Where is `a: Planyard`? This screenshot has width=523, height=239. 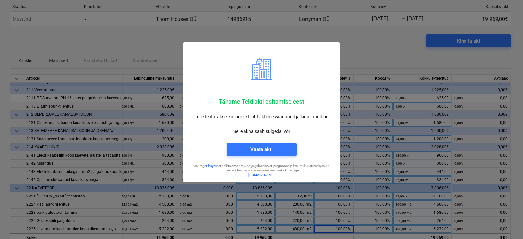
a: Planyard is located at coordinates (212, 166).